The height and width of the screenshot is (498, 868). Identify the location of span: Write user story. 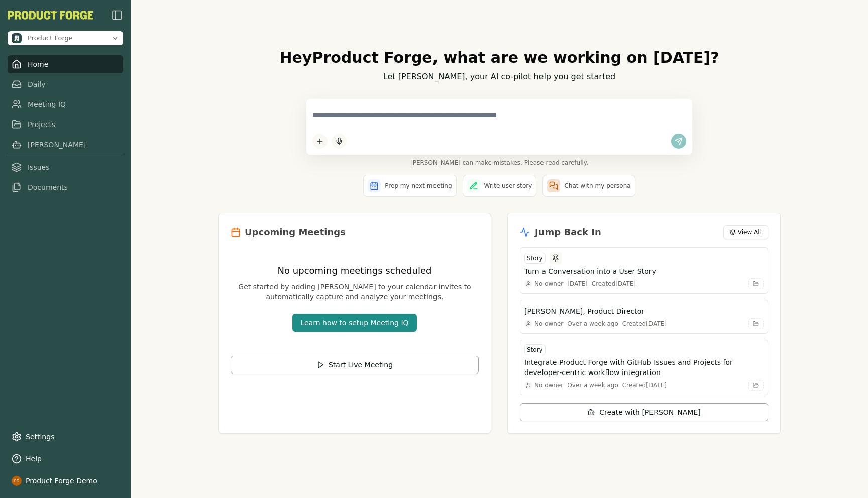
(508, 186).